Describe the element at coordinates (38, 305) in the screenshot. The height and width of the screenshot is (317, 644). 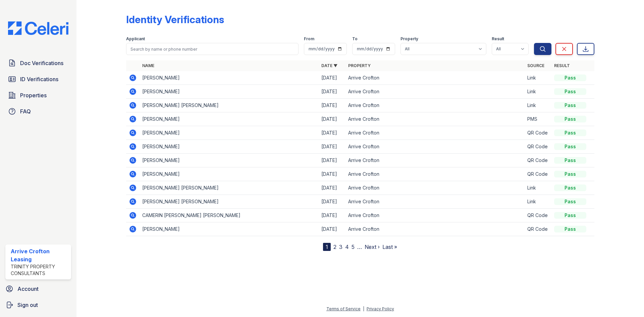
I see `a: Sign out` at that location.